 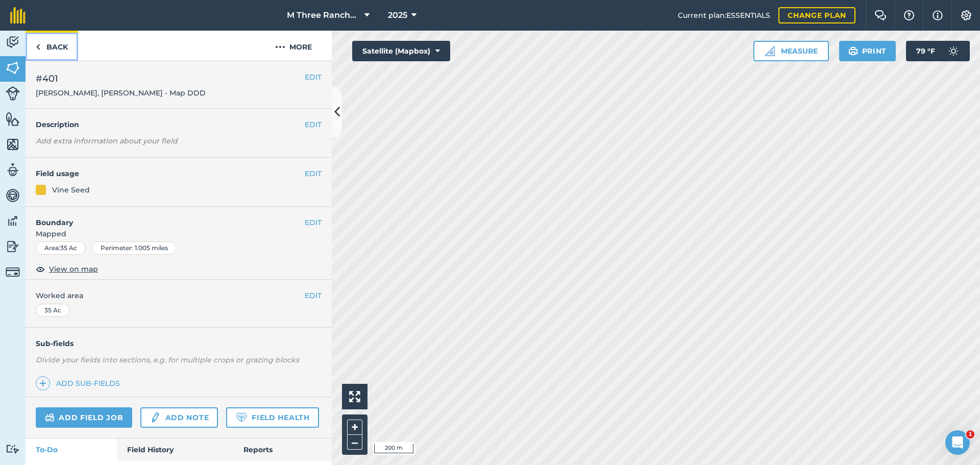 What do you see at coordinates (179, 125) in the screenshot?
I see `h4: Description` at bounding box center [179, 125].